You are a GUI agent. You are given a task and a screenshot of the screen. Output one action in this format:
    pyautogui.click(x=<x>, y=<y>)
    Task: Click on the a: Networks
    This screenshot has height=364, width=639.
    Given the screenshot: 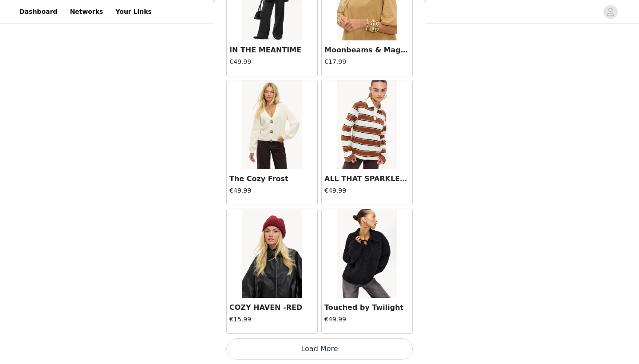 What is the action you would take?
    pyautogui.click(x=86, y=11)
    